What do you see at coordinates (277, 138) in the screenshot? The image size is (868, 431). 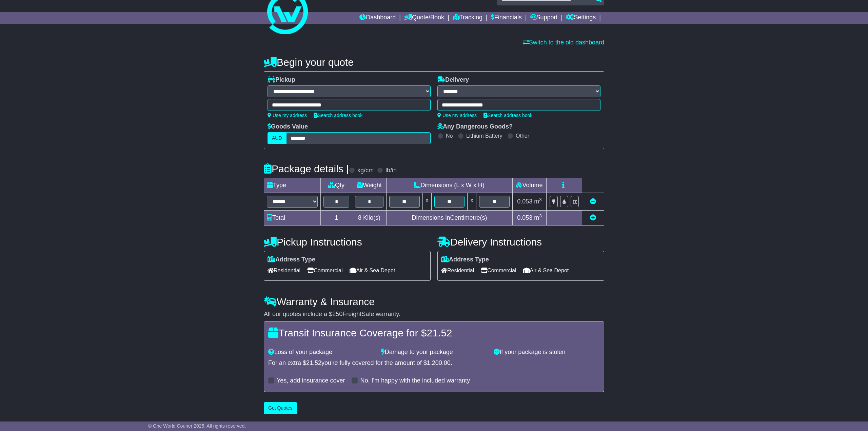 I see `label: AUD` at bounding box center [277, 138].